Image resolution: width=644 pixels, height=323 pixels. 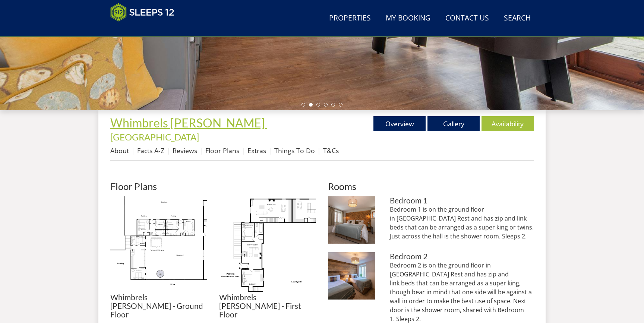 I want to click on img: Sleeps 12, so click(x=143, y=12).